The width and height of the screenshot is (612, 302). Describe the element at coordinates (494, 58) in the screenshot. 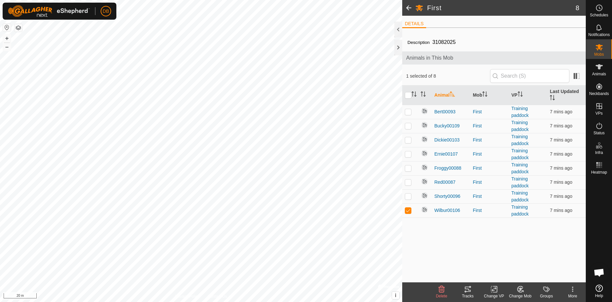

I see `span: Animals in This Mob` at that location.